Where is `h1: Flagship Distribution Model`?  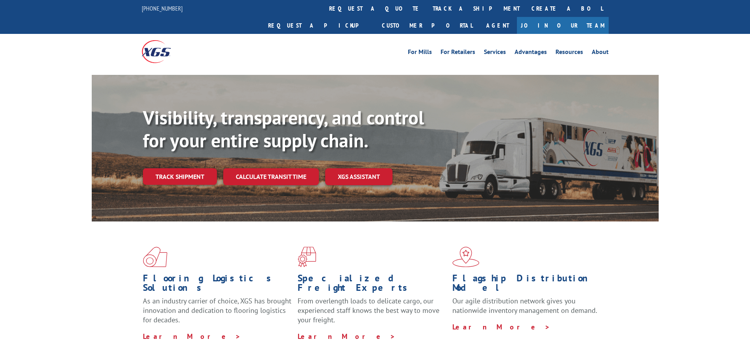 h1: Flagship Distribution Model is located at coordinates (527, 285).